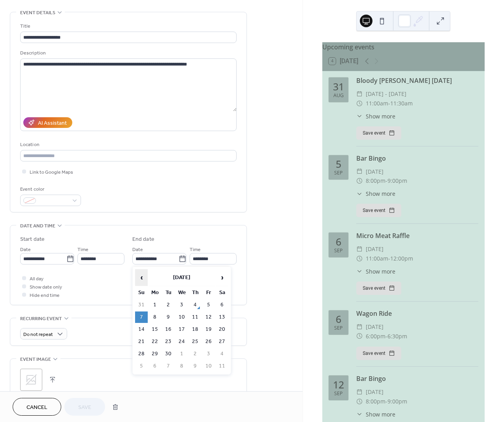 Image resolution: width=504 pixels, height=422 pixels. What do you see at coordinates (141, 293) in the screenshot?
I see `th: Su` at bounding box center [141, 293].